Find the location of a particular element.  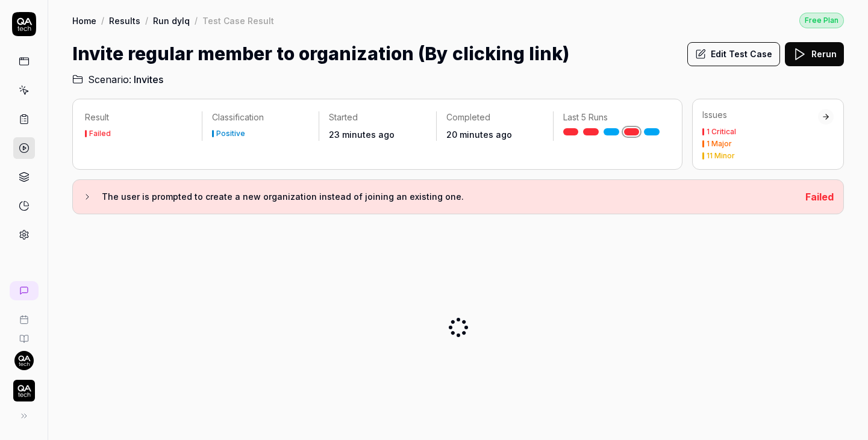

a: Edit Test Case is located at coordinates (734, 54).